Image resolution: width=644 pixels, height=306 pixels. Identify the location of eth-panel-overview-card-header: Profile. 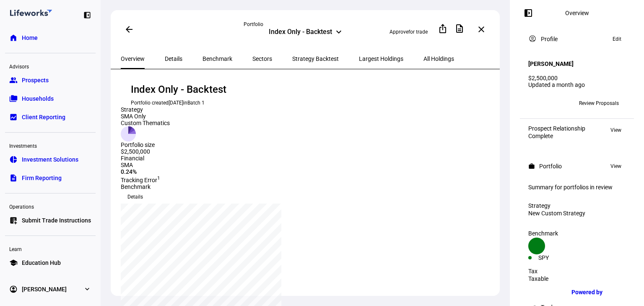
(576, 39).